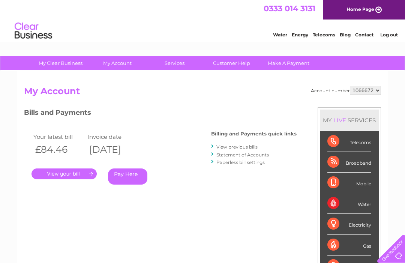  I want to click on h2: My Account, so click(202, 93).